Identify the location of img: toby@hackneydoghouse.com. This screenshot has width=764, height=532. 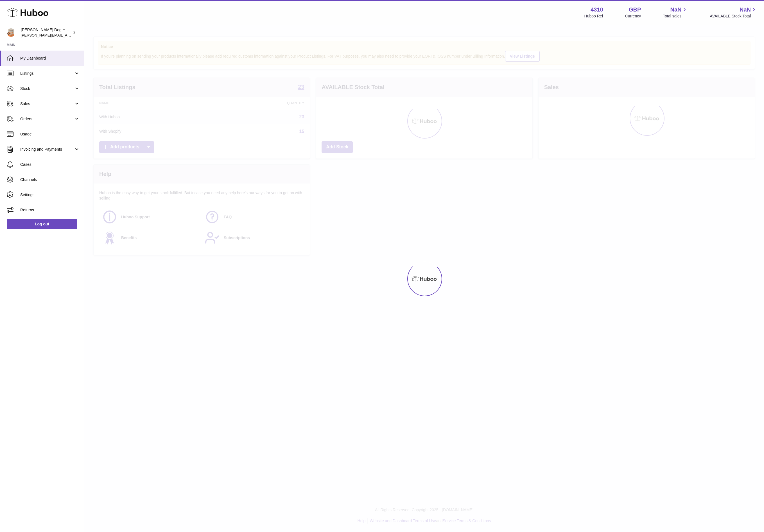
(11, 33).